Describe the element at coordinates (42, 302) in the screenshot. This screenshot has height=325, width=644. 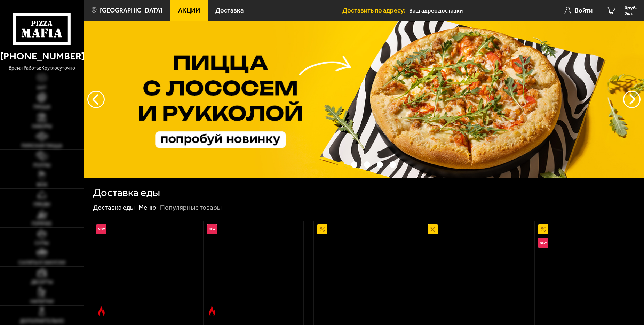
I see `span: Напитки` at that location.